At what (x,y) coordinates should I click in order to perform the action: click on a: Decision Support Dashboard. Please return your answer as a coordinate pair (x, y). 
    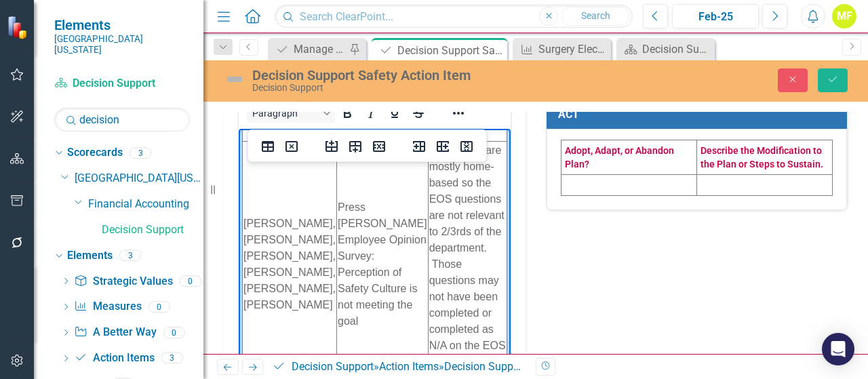
    Looking at the image, I should click on (665, 49).